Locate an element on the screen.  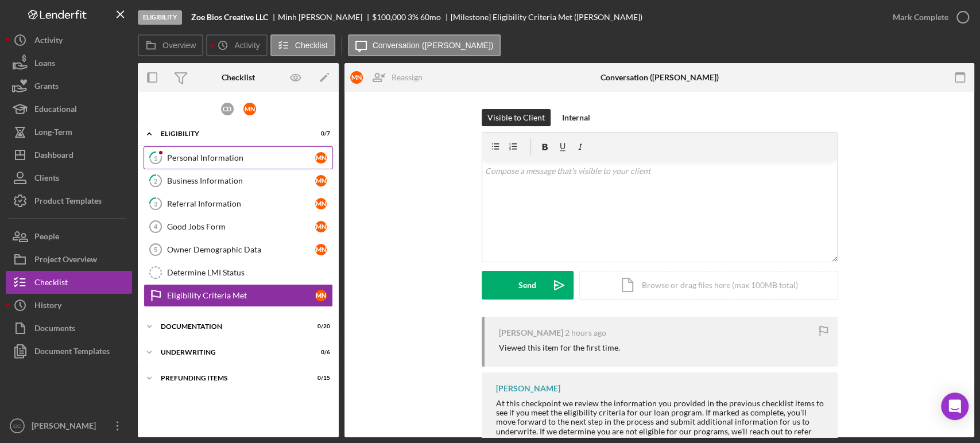
button: History is located at coordinates (69, 306).